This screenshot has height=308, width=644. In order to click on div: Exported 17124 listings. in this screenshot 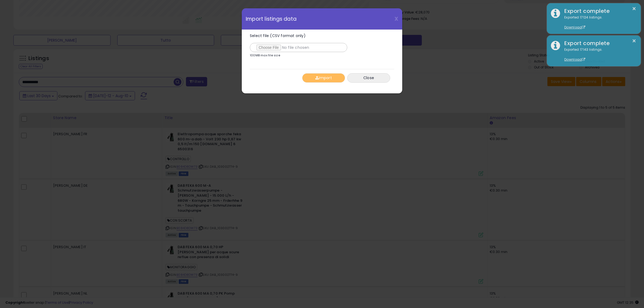, I will do `click(598, 23)`.